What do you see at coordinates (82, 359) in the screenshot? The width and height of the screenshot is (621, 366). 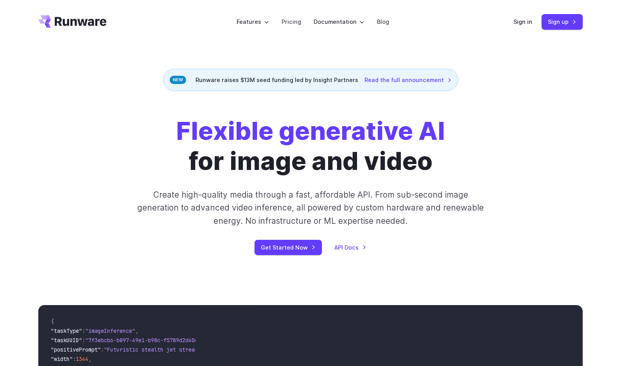 I see `span: 1344` at bounding box center [82, 359].